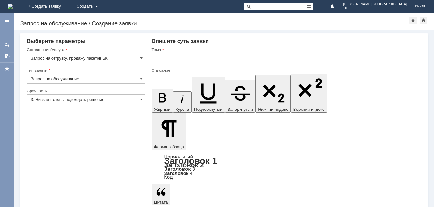  I want to click on a: Перейти на домашнюю страницу, so click(10, 6).